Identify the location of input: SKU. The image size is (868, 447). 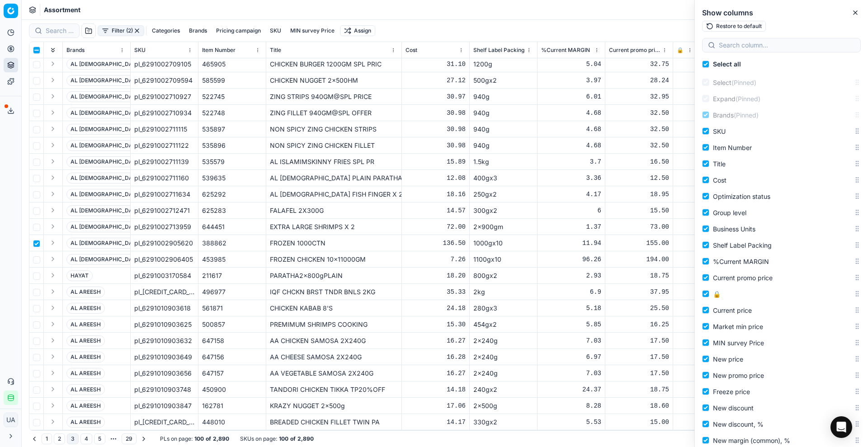
(706, 131).